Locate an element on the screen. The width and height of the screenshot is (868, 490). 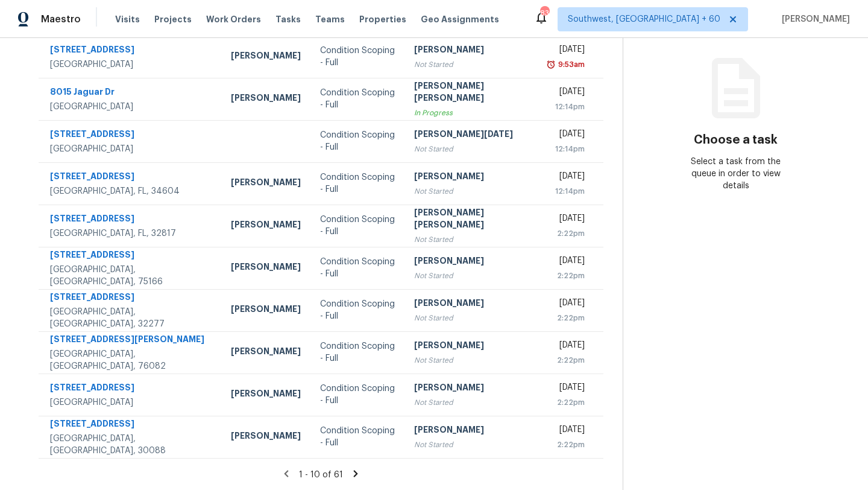
span: Tasks is located at coordinates (288, 19).